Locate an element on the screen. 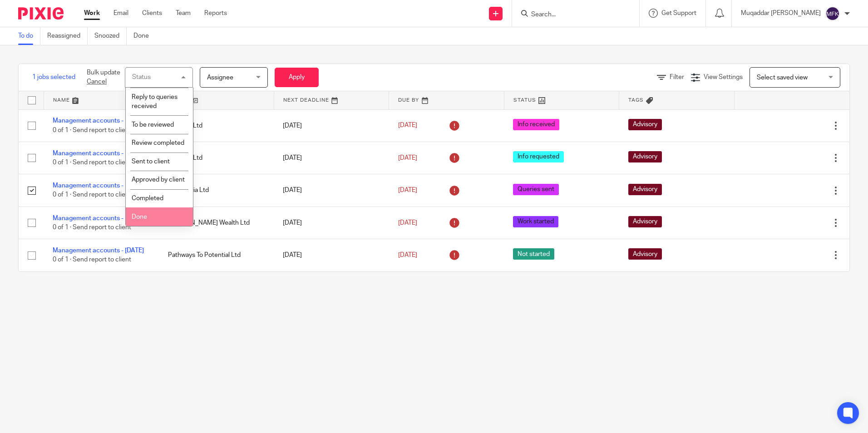  span: Work started is located at coordinates (536, 221).